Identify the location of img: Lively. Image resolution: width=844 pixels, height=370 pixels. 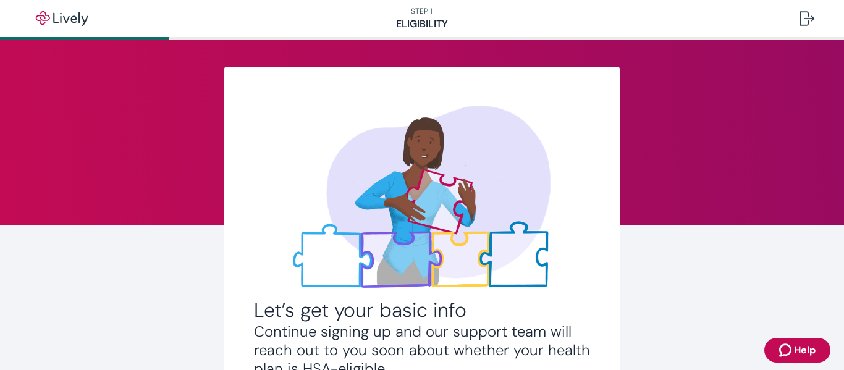
(62, 19).